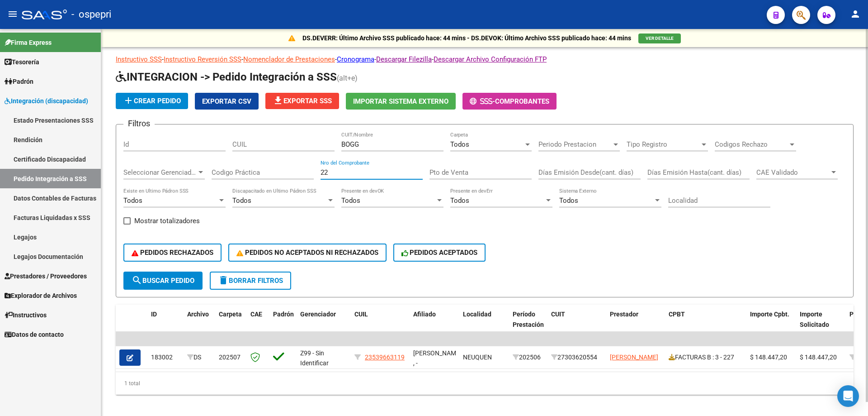 Image resolution: width=868 pixels, height=416 pixels. I want to click on mat-icon: add, so click(128, 101).